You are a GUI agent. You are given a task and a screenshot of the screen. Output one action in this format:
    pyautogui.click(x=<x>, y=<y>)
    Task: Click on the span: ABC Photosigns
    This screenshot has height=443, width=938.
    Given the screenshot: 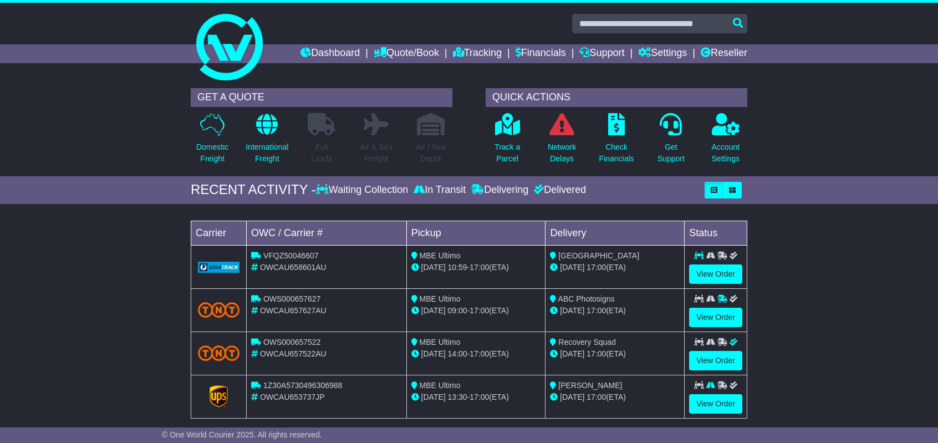 What is the action you would take?
    pyautogui.click(x=586, y=299)
    